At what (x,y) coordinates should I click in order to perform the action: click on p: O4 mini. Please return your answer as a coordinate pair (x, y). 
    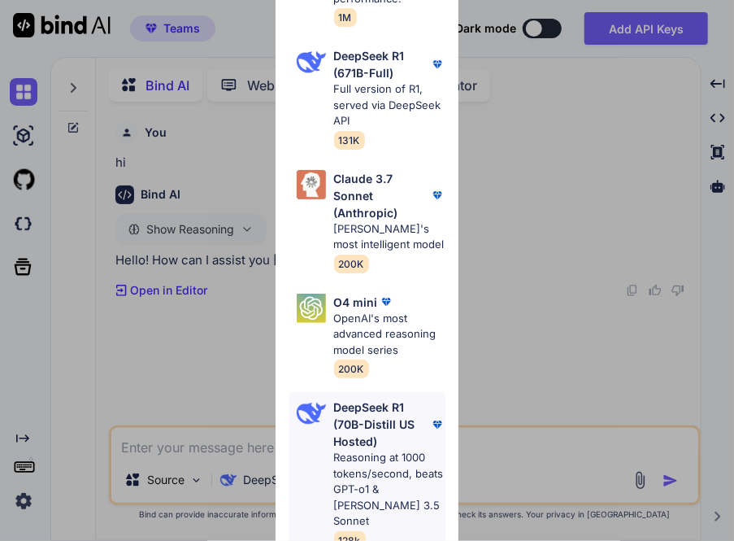
    Looking at the image, I should click on (356, 302).